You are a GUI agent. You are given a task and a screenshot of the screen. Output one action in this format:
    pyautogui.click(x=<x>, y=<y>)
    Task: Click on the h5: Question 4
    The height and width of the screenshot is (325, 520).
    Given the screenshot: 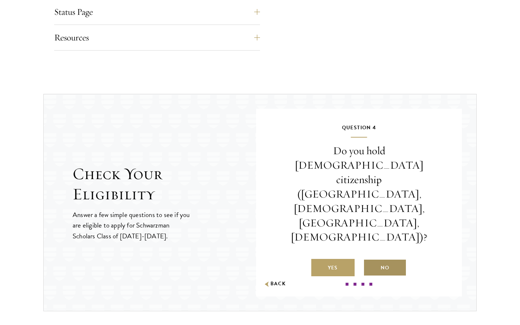 What is the action you would take?
    pyautogui.click(x=359, y=130)
    